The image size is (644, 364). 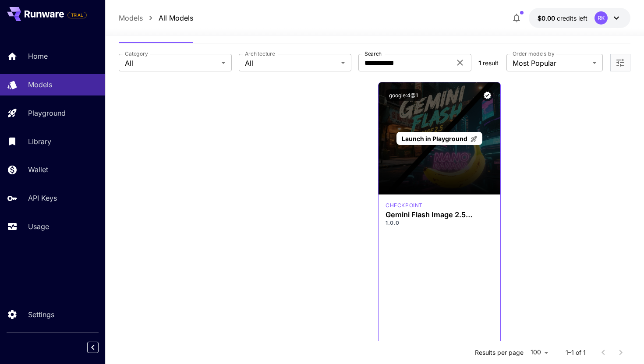 I want to click on p: Results per page, so click(x=499, y=353).